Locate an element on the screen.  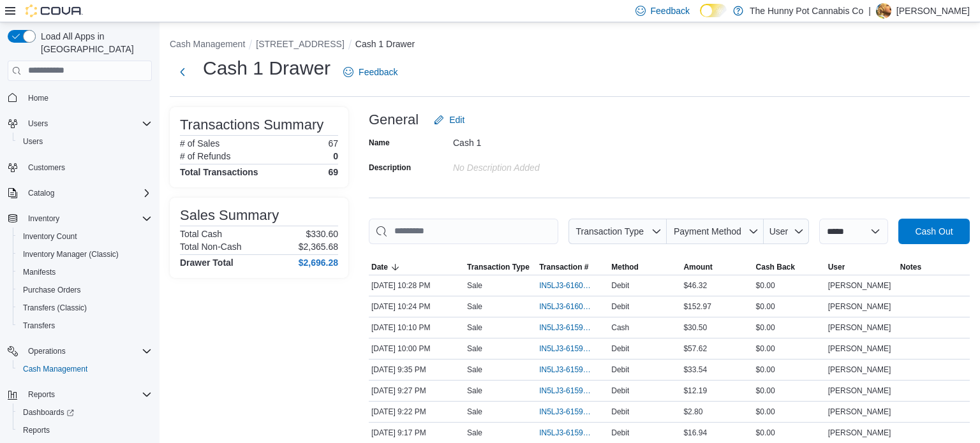
button: Purchase Orders is located at coordinates (85, 290).